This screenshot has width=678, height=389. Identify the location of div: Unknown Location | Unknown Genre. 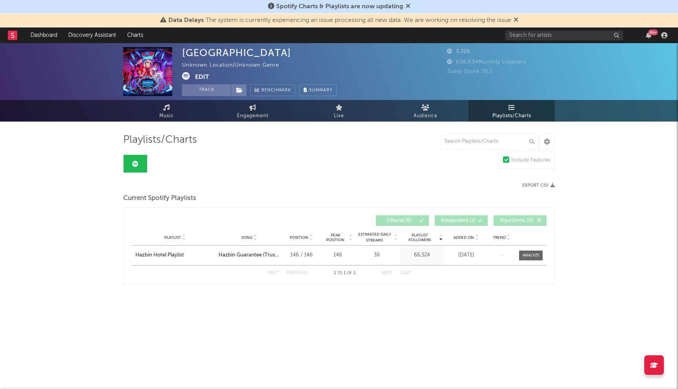
(235, 66).